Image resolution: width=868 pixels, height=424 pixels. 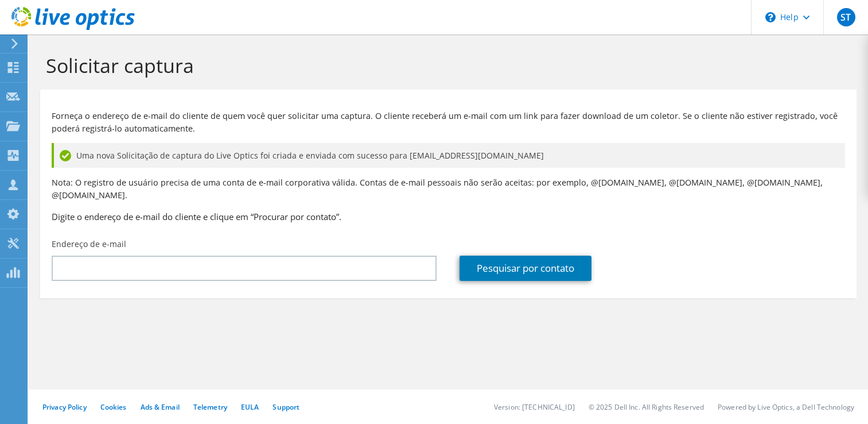 I want to click on a: Privacy Policy, so click(x=65, y=407).